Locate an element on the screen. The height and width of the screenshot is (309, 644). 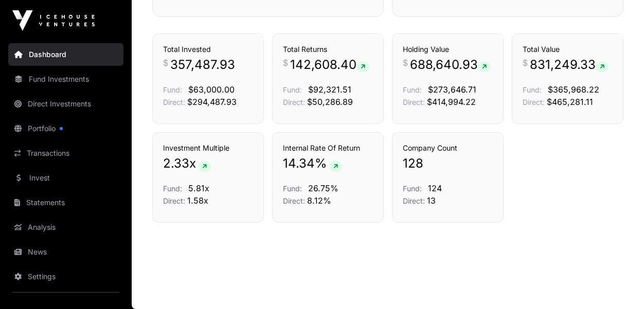
a: Transactions is located at coordinates (66, 153).